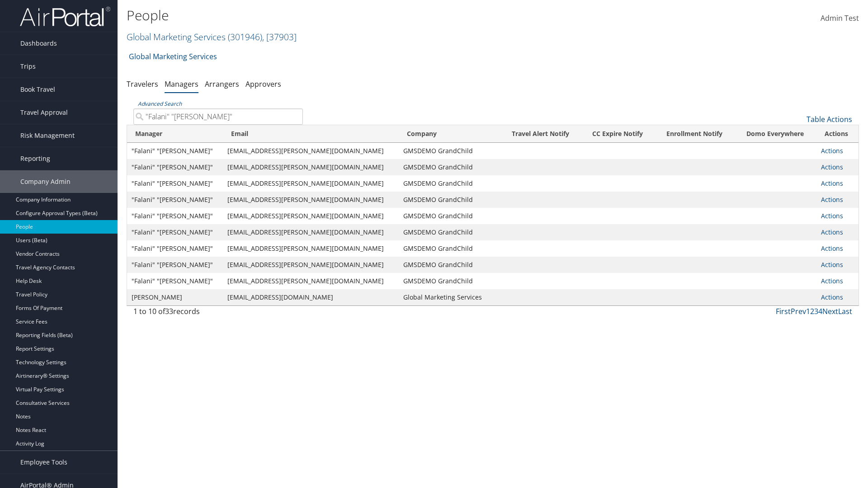 The height and width of the screenshot is (488, 868). What do you see at coordinates (540, 134) in the screenshot?
I see `th: Travel Alert Notify: activate to sort column ascending` at bounding box center [540, 134].